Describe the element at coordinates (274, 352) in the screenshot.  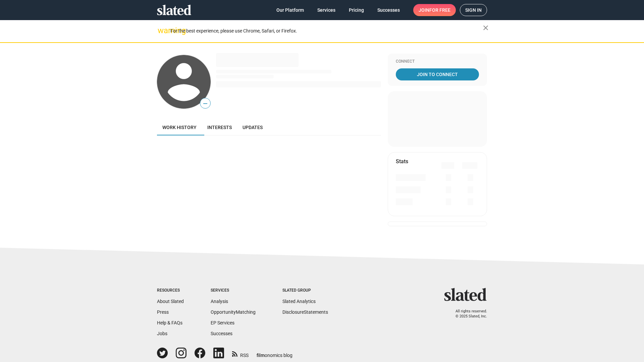
I see `a: filmonomics blog` at that location.